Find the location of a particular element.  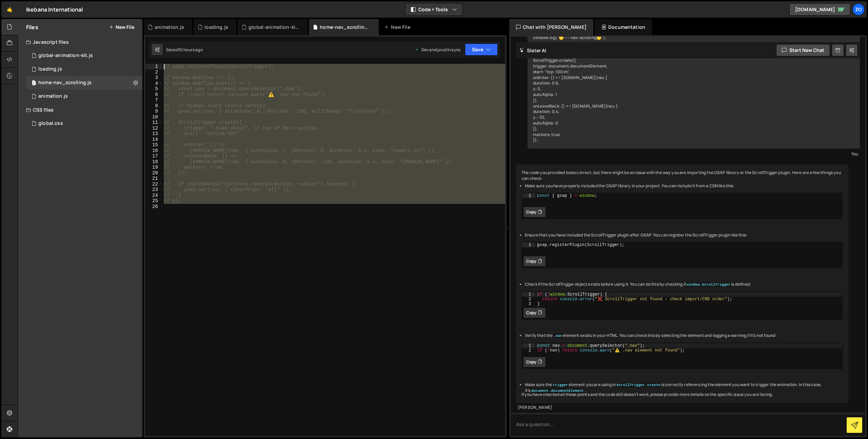

div: 7 is located at coordinates (153, 100).